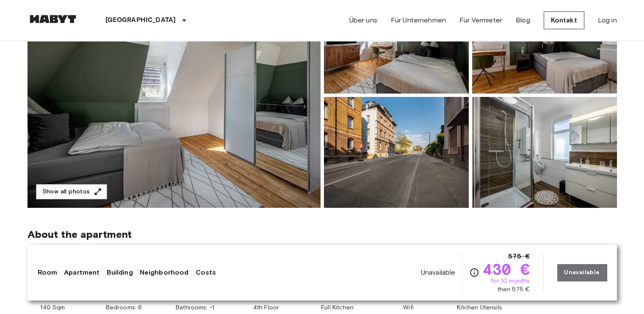 This screenshot has height=314, width=644. Describe the element at coordinates (481, 20) in the screenshot. I see `a: Für Vermieter` at that location.